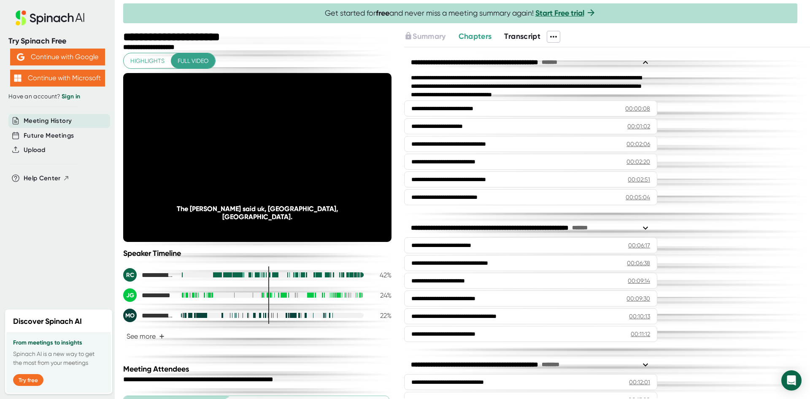 Image resolution: width=810 pixels, height=399 pixels. I want to click on div: 22 %, so click(381, 315).